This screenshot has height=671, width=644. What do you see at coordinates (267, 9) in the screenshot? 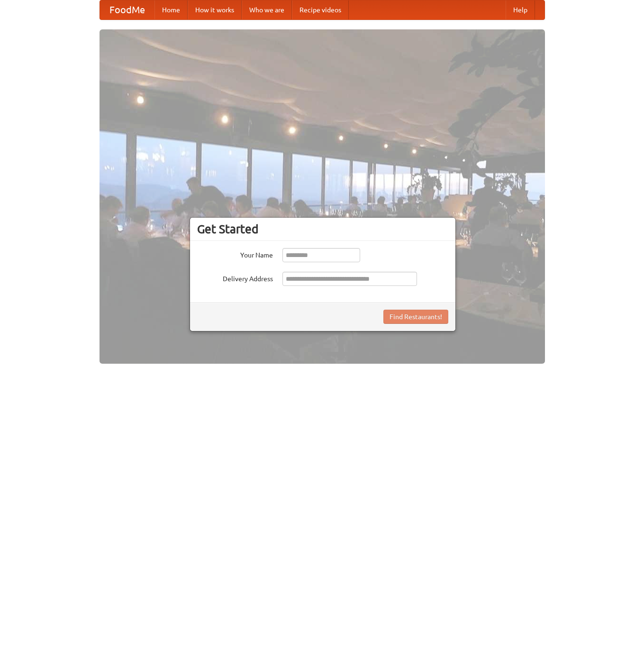
I see `a: Who we are` at bounding box center [267, 9].